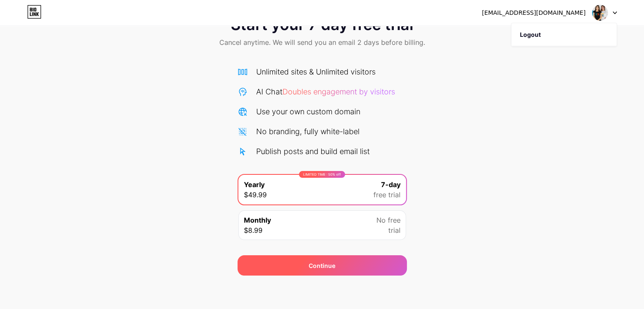  What do you see at coordinates (308, 131) in the screenshot?
I see `div: No branding, fully white-label` at bounding box center [308, 131].